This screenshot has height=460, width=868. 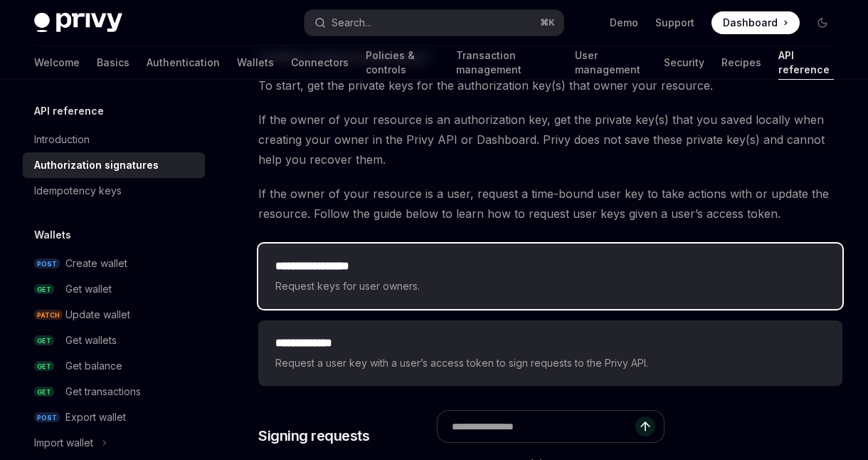 I want to click on a: PATCHUpdate wallet, so click(x=114, y=315).